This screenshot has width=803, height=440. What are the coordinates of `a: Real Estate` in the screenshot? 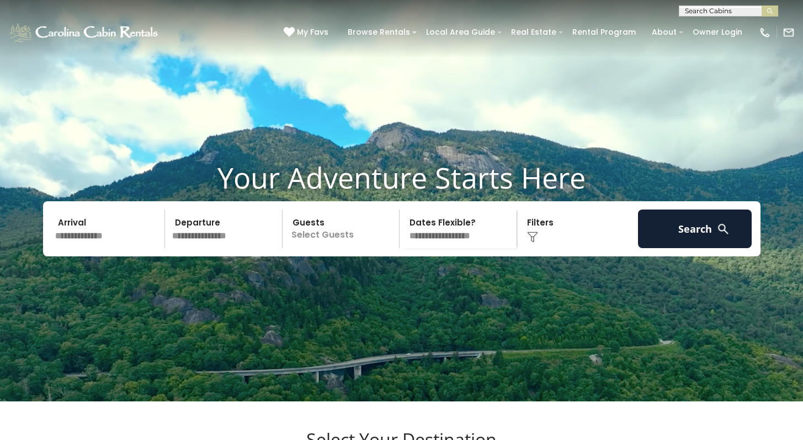 It's located at (533, 32).